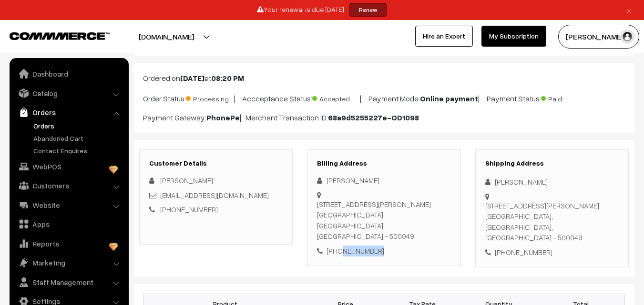  I want to click on b: Online payment, so click(449, 98).